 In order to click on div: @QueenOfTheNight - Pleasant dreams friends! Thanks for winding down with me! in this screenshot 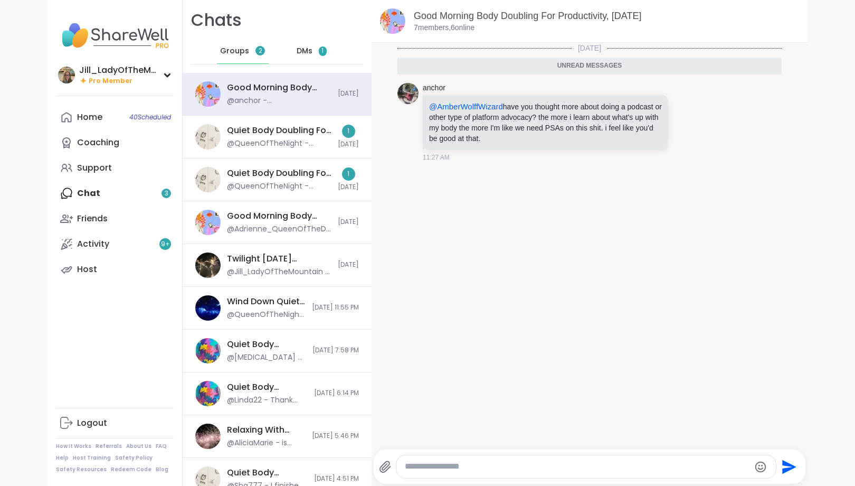, I will do `click(266, 315)`.